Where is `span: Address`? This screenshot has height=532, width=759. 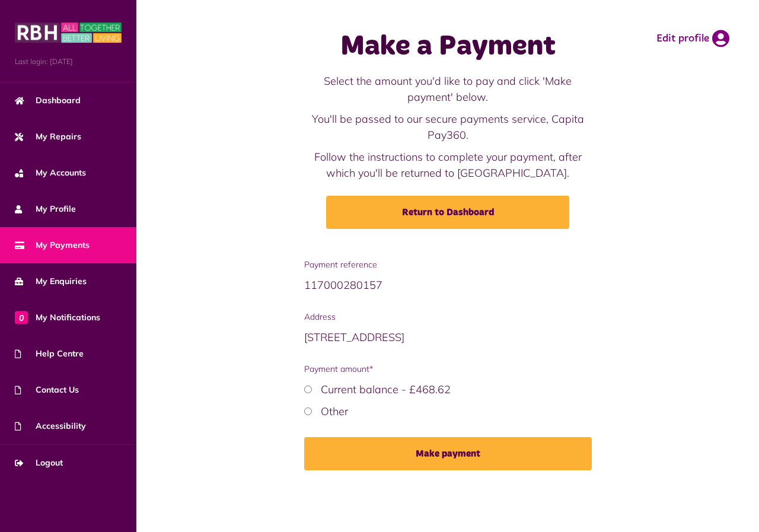 span: Address is located at coordinates (447, 317).